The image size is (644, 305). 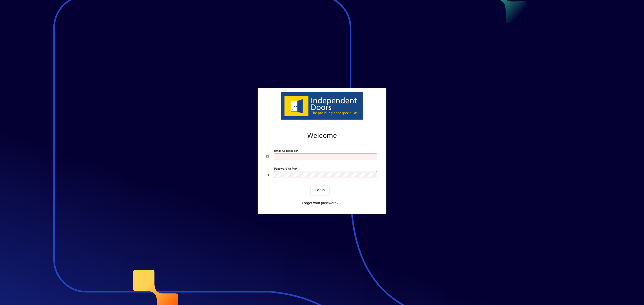 What do you see at coordinates (320, 203) in the screenshot?
I see `span: Forgot your password?` at bounding box center [320, 203].